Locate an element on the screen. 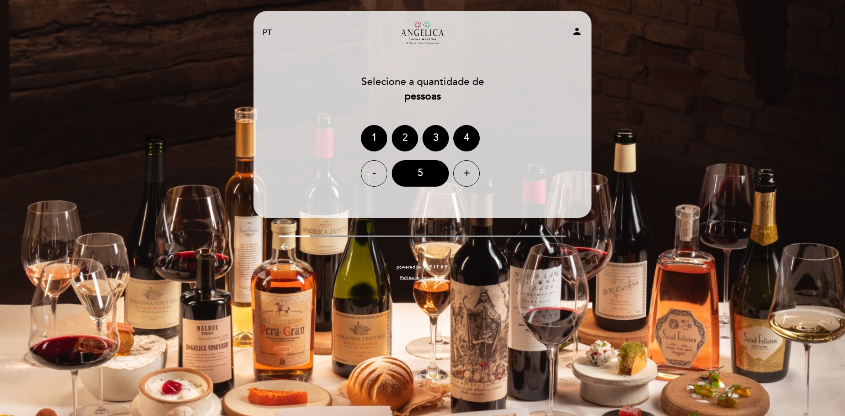 The width and height of the screenshot is (845, 416). div: 3 is located at coordinates (436, 138).